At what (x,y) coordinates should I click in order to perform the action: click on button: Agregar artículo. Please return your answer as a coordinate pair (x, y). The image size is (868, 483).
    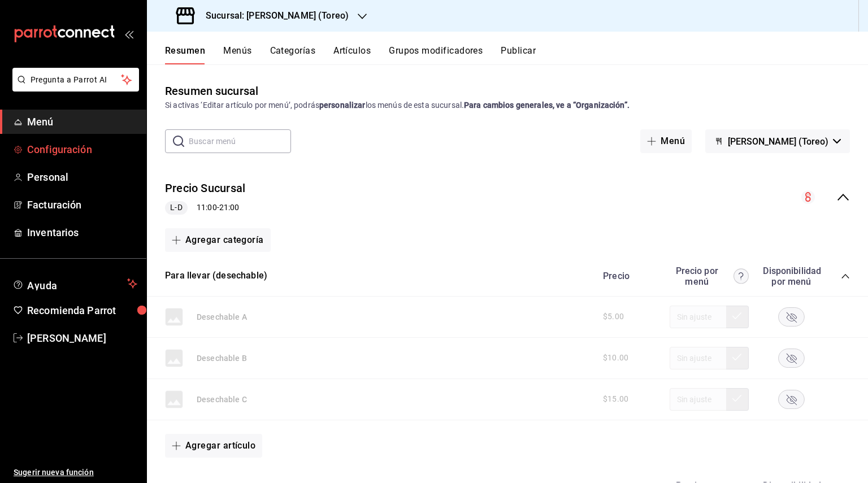
    Looking at the image, I should click on (214, 446).